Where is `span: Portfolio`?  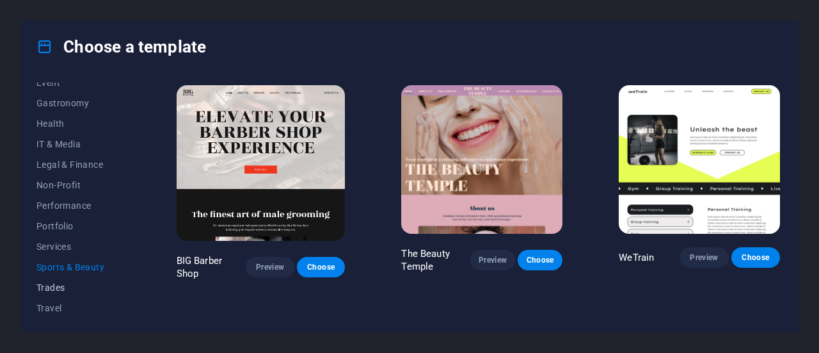
span: Portfolio is located at coordinates (78, 226).